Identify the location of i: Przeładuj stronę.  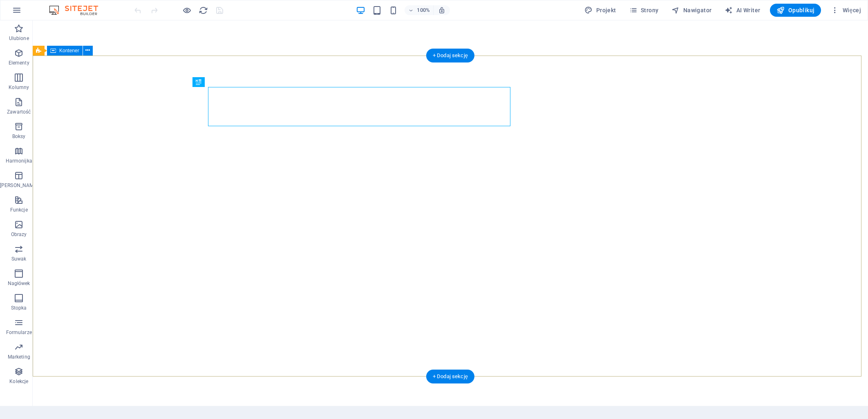
(203, 10).